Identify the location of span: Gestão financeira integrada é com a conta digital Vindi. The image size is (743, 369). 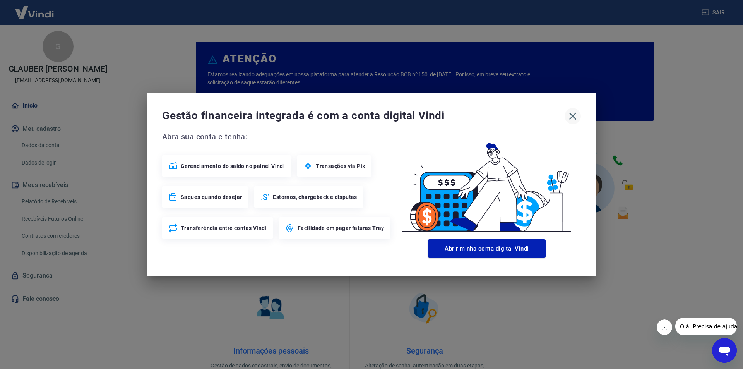
(363, 116).